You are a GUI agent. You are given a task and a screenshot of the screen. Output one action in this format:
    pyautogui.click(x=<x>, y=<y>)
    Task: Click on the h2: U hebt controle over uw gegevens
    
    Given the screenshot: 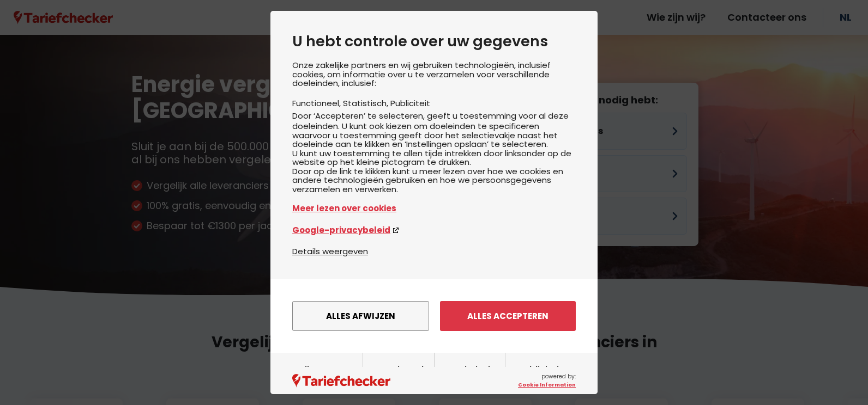 What is the action you would take?
    pyautogui.click(x=434, y=42)
    